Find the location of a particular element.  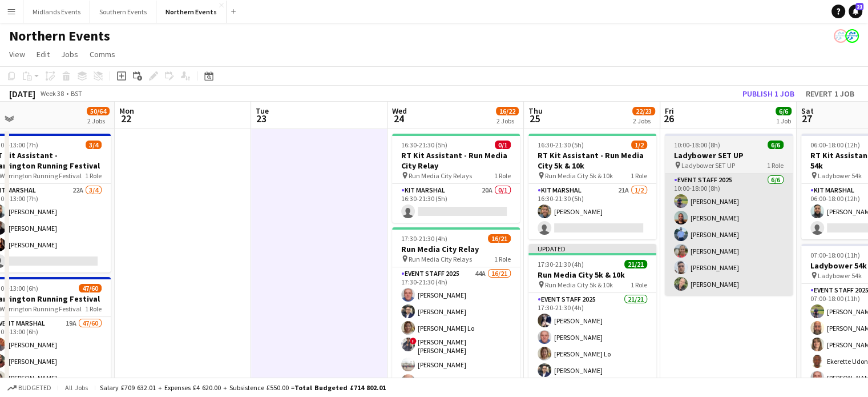

span: Edit is located at coordinates (42, 54).